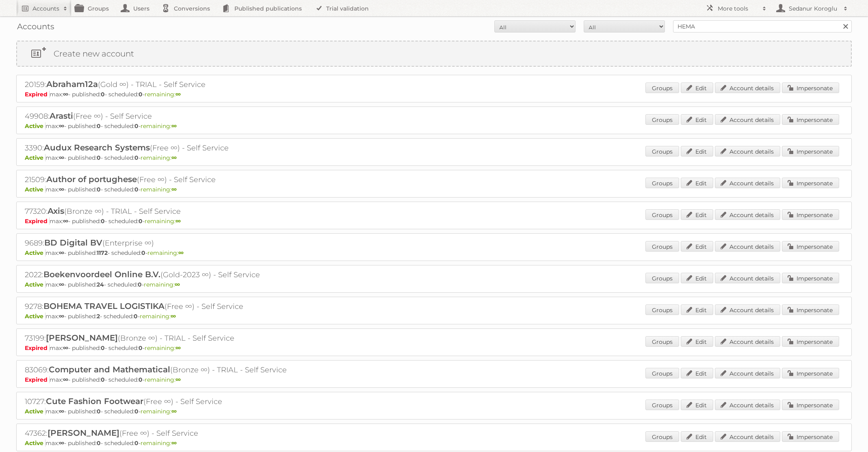 This screenshot has width=868, height=452. I want to click on span: BOHEMA TRAVEL LOGISTIKA, so click(104, 306).